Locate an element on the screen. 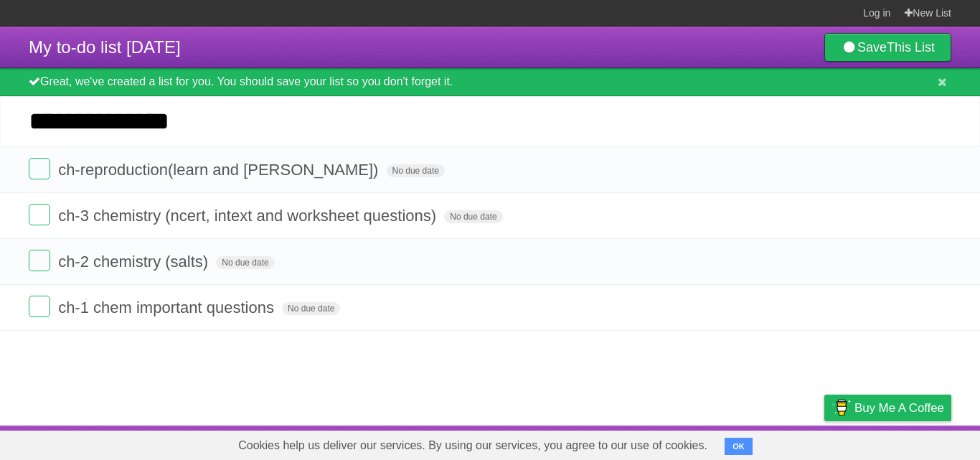 Image resolution: width=980 pixels, height=460 pixels. a: Suggest a feature is located at coordinates (906, 443).